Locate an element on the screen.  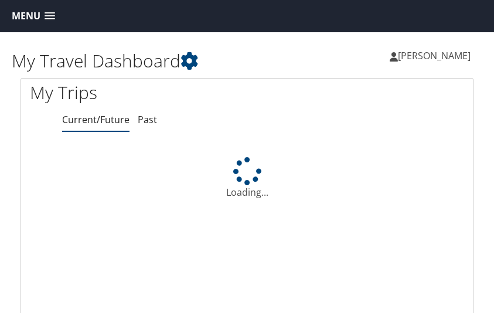
h1: My Travel Dashboard is located at coordinates (130, 61).